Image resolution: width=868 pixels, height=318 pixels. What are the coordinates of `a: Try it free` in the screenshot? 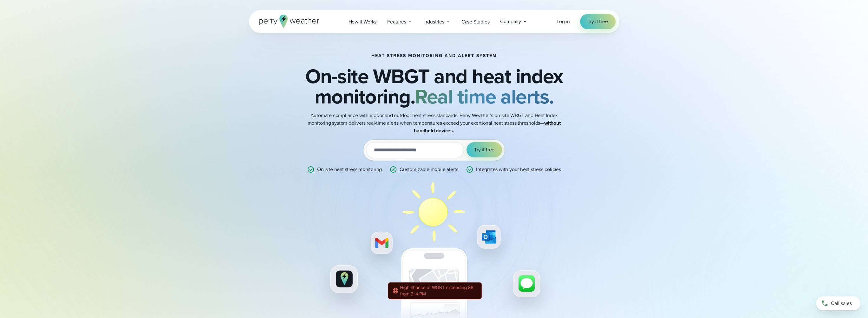 It's located at (598, 21).